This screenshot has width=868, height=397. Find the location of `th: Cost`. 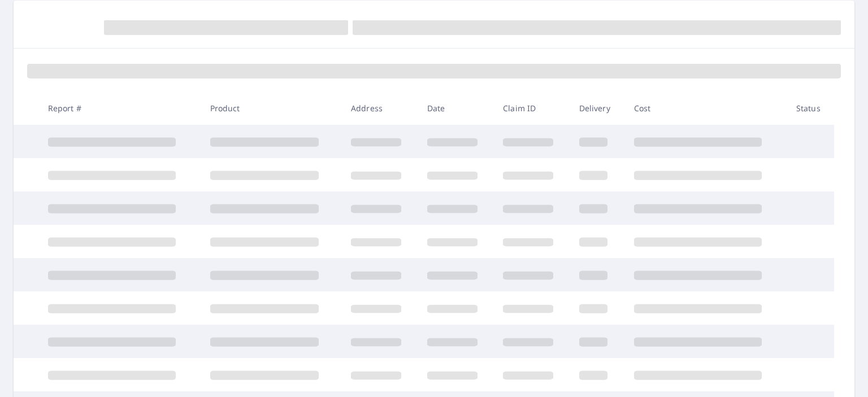

th: Cost is located at coordinates (706, 108).